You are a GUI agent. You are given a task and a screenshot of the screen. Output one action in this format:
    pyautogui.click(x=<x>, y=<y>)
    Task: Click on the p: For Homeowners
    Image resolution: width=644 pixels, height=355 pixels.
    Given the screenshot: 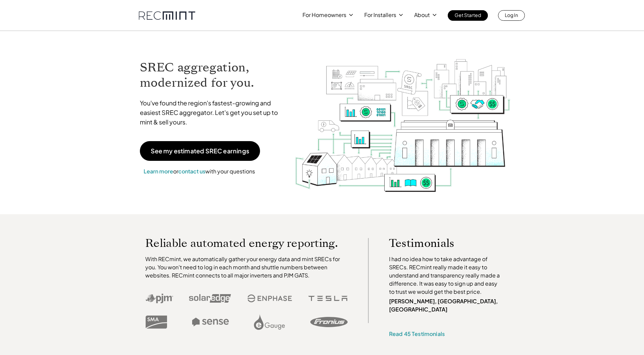 What is the action you would take?
    pyautogui.click(x=324, y=15)
    